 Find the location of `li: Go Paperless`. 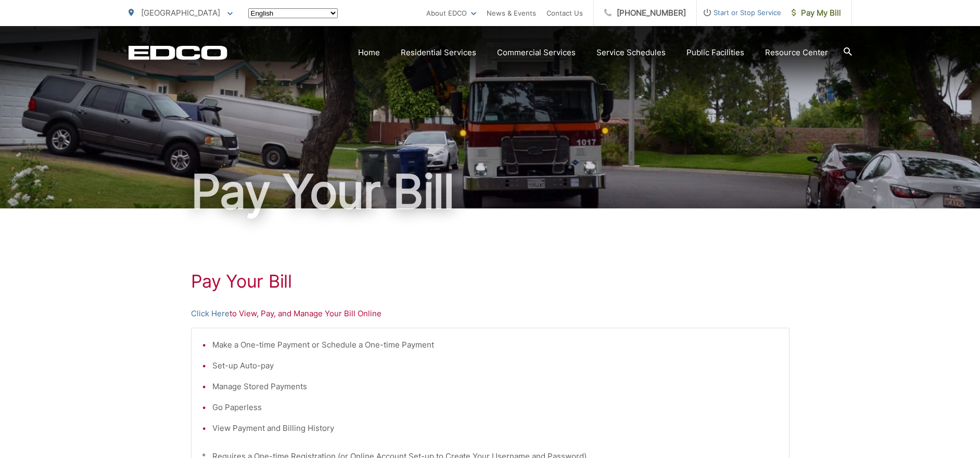

li: Go Paperless is located at coordinates (495, 407).